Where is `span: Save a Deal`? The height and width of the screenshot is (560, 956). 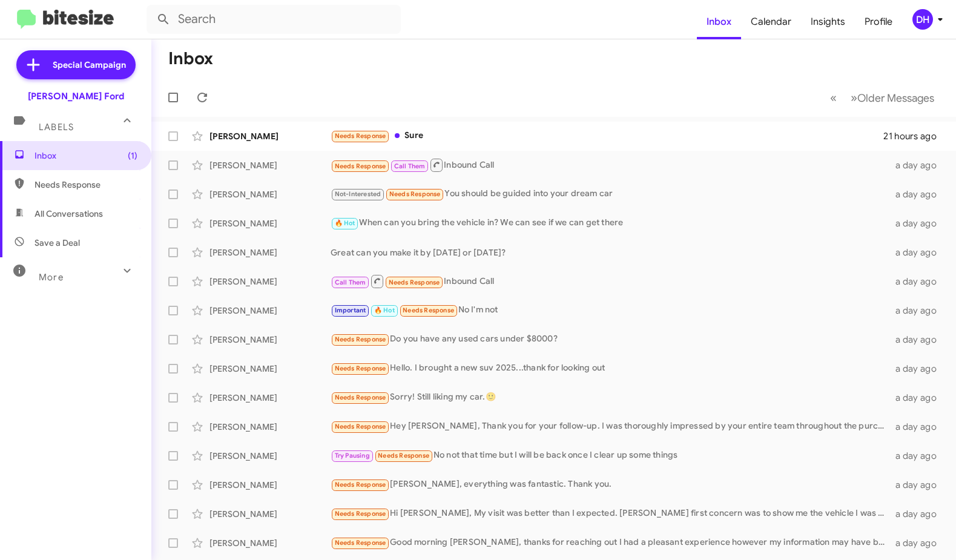 span: Save a Deal is located at coordinates (57, 243).